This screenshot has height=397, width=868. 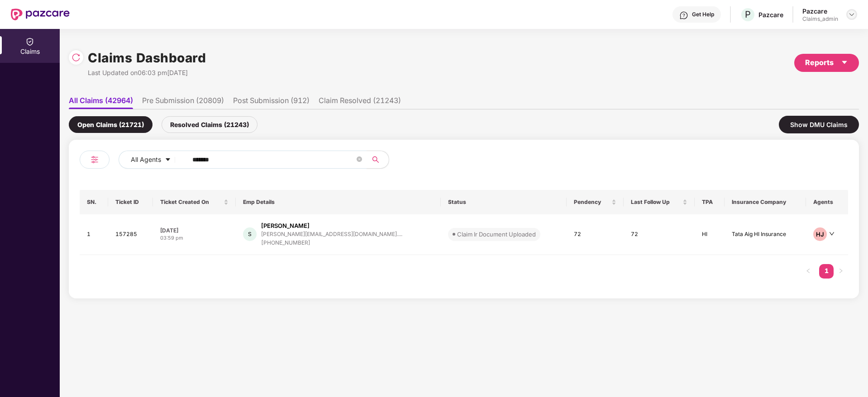 I want to click on th: Ticket Created On, so click(x=194, y=202).